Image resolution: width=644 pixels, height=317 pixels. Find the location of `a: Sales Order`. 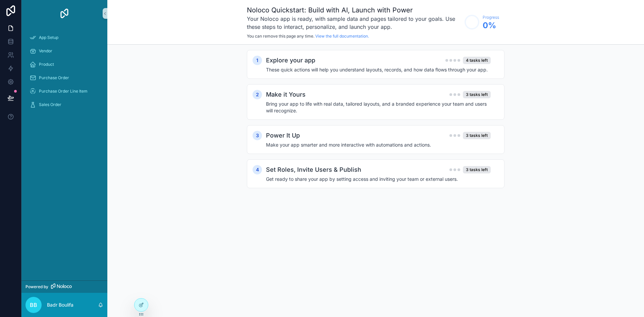

a: Sales Order is located at coordinates (65, 105).